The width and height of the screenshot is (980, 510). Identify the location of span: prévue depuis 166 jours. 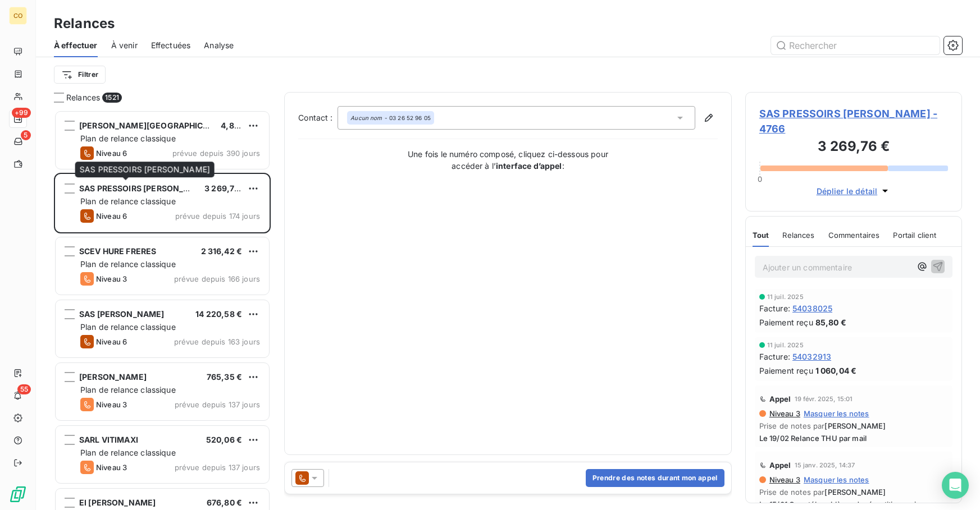
(217, 279).